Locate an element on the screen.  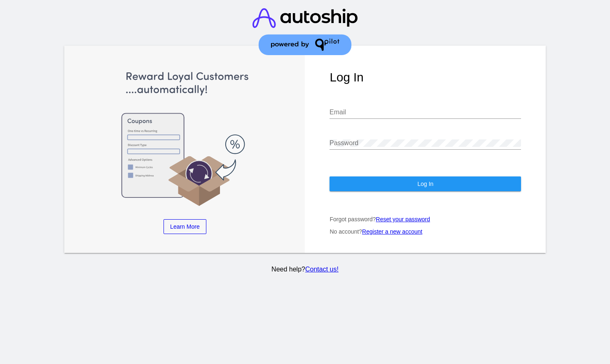
a: Contact us! is located at coordinates (321, 269).